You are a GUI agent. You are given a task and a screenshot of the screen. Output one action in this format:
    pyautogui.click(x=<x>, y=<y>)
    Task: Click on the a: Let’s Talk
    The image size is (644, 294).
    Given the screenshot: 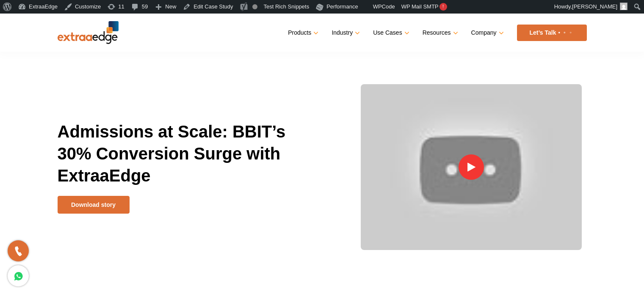 What is the action you would take?
    pyautogui.click(x=552, y=33)
    